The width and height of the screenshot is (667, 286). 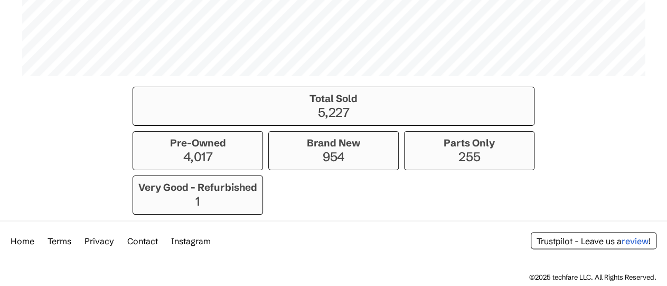 What do you see at coordinates (198, 187) in the screenshot?
I see `h3: Very Good - Refurbished` at bounding box center [198, 187].